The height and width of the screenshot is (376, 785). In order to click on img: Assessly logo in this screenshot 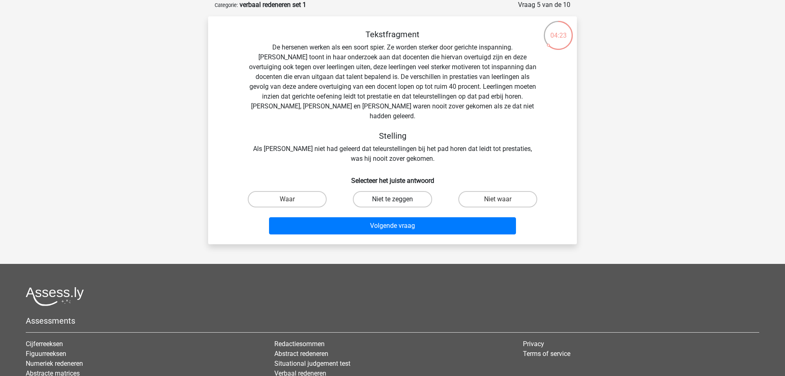, I will do `click(55, 296)`.